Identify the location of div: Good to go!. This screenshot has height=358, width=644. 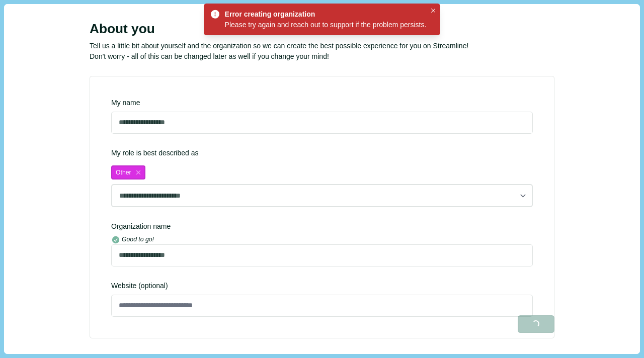
(138, 240).